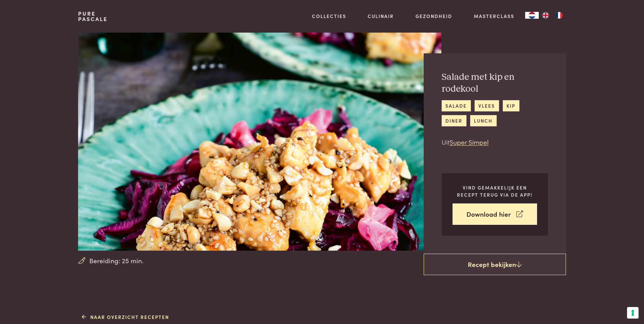  Describe the element at coordinates (559, 15) in the screenshot. I see `a: FR` at that location.